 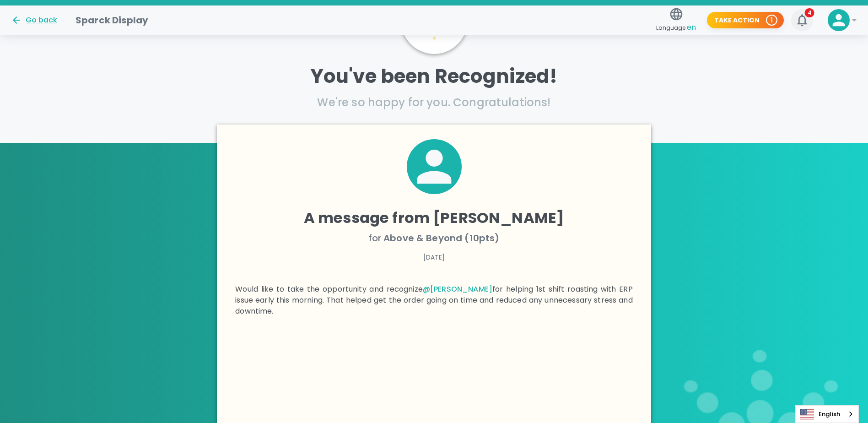 I want to click on button: 4, so click(x=802, y=20).